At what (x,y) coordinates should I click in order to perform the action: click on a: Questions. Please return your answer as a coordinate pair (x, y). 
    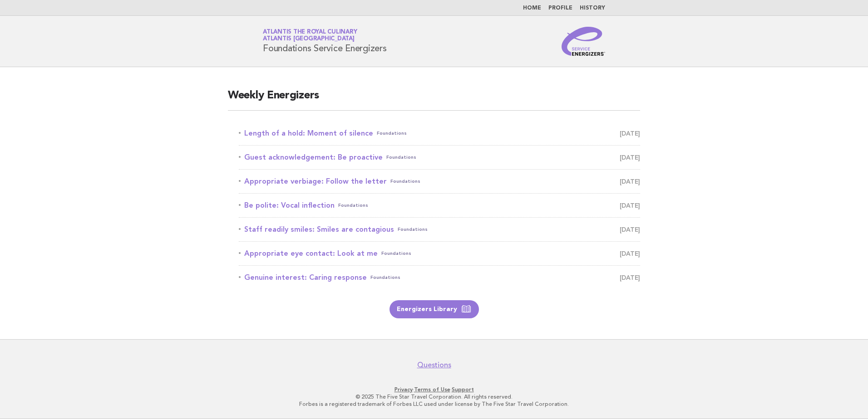
    Looking at the image, I should click on (434, 366).